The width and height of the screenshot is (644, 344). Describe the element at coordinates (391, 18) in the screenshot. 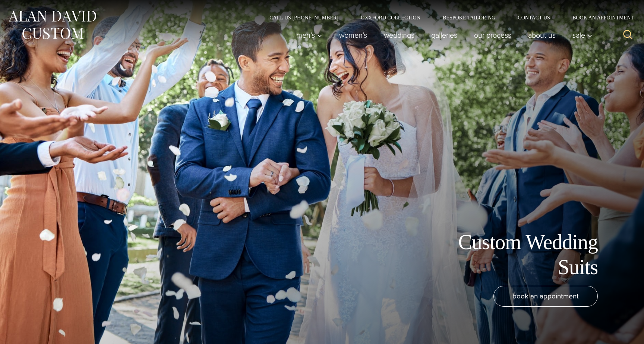

I see `a: Oxxford Collection` at that location.